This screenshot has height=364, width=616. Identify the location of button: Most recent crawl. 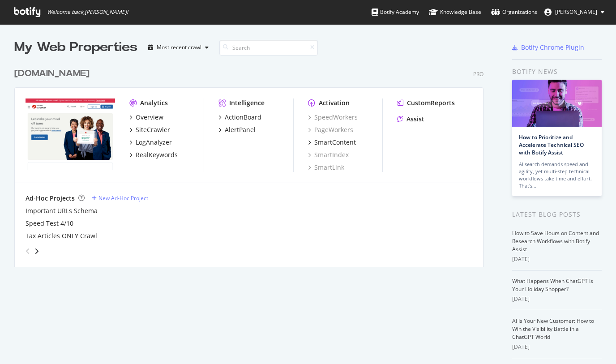
(178, 48).